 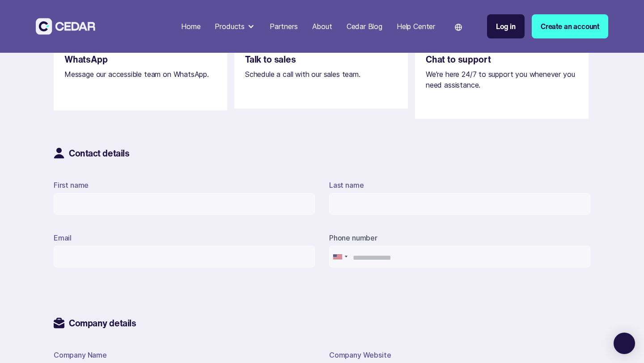 I want to click on a: About, so click(x=322, y=26).